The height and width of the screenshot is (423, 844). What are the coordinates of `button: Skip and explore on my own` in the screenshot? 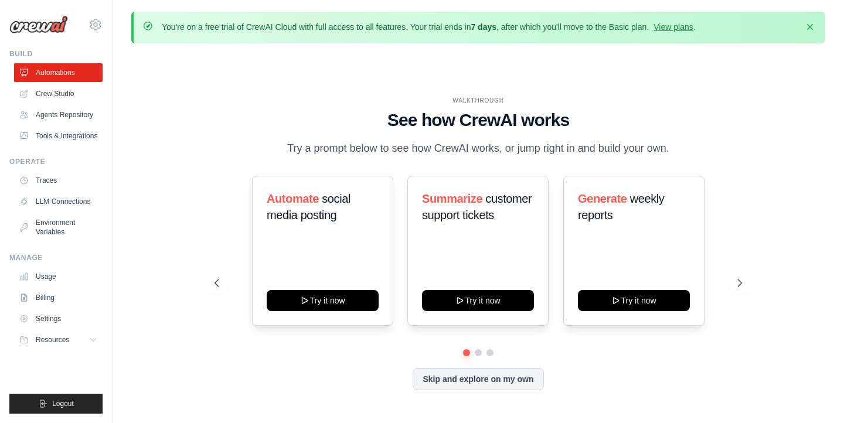 It's located at (478, 379).